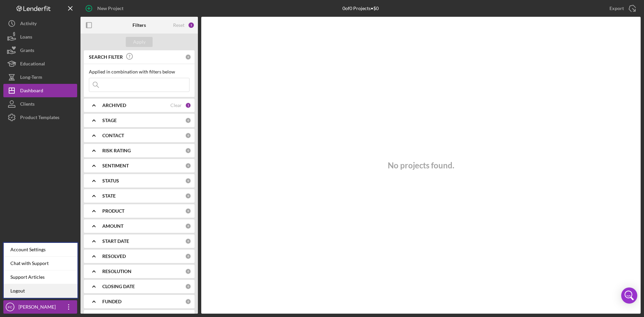 The image size is (644, 317). I want to click on button: Dashboard, so click(40, 91).